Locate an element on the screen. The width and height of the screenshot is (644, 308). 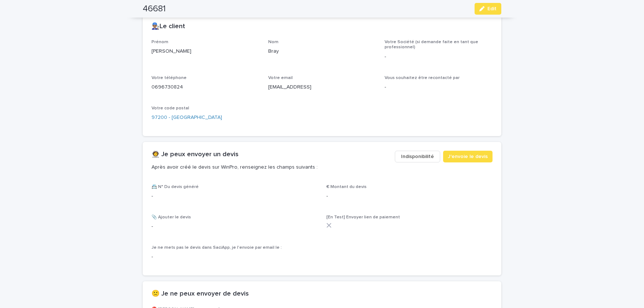
span: Je ne mets pas le devis dans SaciApp, je l'envoie par email le : is located at coordinates (217, 248).